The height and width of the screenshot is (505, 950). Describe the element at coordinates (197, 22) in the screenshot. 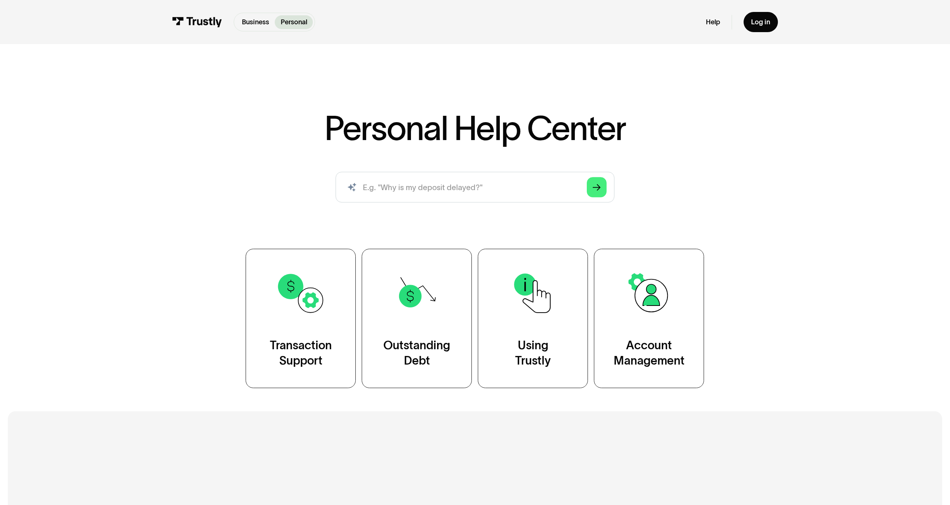

I see `img: Trustly Logo` at that location.